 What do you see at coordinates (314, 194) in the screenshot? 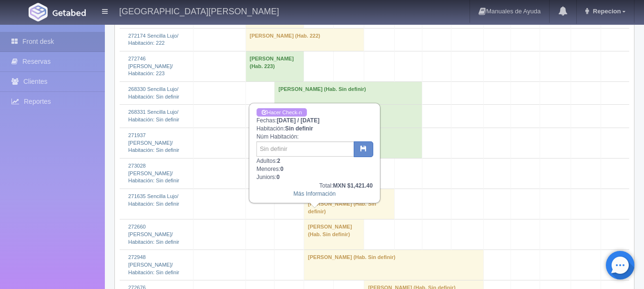
I see `a: Más Información` at bounding box center [314, 194].